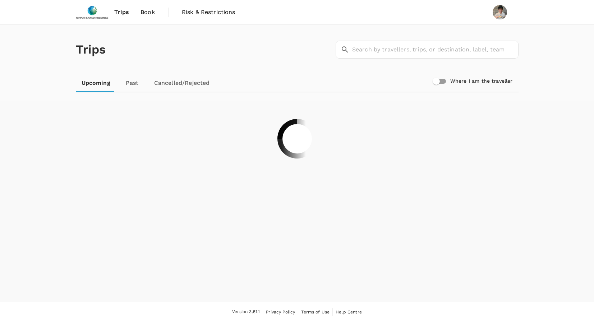 This screenshot has width=594, height=321. What do you see at coordinates (91, 50) in the screenshot?
I see `h1: Trips` at bounding box center [91, 50].